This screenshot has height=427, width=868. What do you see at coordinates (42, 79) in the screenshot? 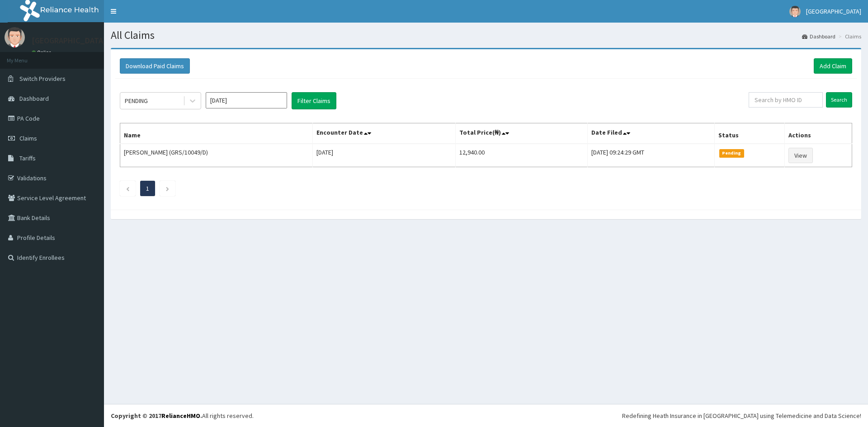
I see `span: Switch Providers` at bounding box center [42, 79].